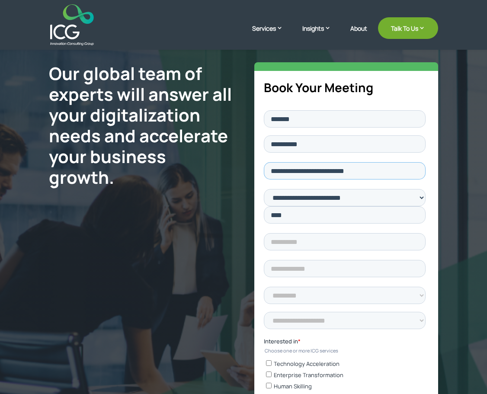 This screenshot has width=487, height=394. Describe the element at coordinates (359, 35) in the screenshot. I see `a: About` at that location.